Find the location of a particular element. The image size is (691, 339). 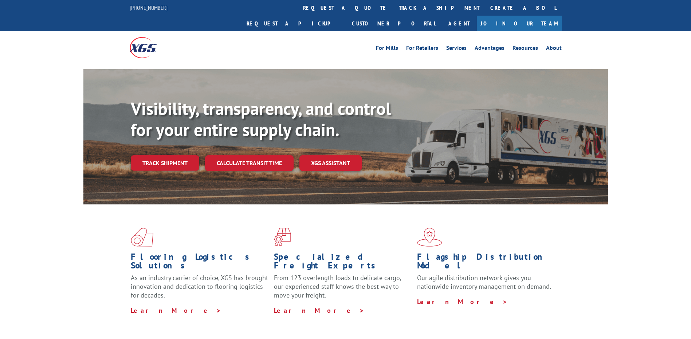

a: Track shipment is located at coordinates (165, 163).